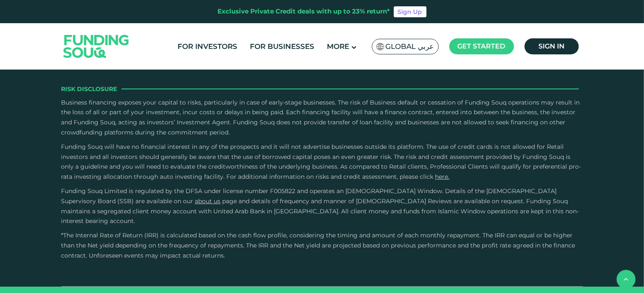 The width and height of the screenshot is (644, 293). Describe the element at coordinates (309, 196) in the screenshot. I see `span: Funding Souq Limited is regulated by the DFSA under license number F005822 and operates an [DEMOG...` at that location.